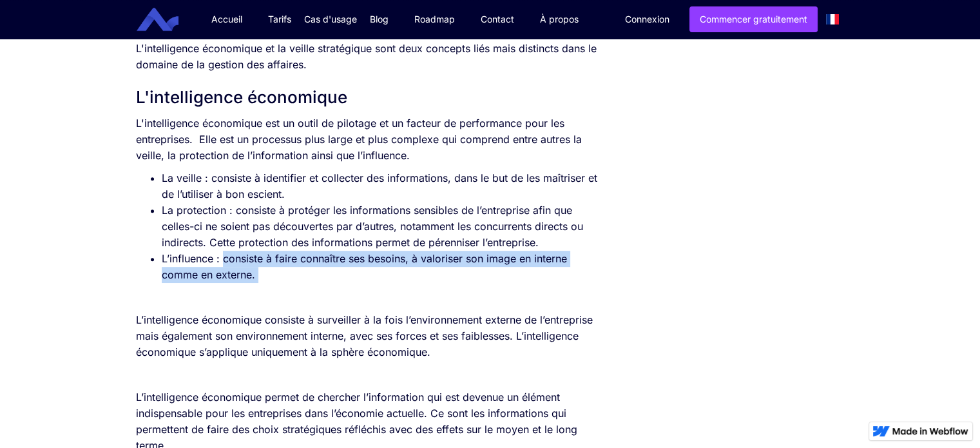 The width and height of the screenshot is (980, 448). I want to click on li: La protection : consiste à protéger les informations sensibles de l’entreprise afin que celles-ci..., so click(383, 226).